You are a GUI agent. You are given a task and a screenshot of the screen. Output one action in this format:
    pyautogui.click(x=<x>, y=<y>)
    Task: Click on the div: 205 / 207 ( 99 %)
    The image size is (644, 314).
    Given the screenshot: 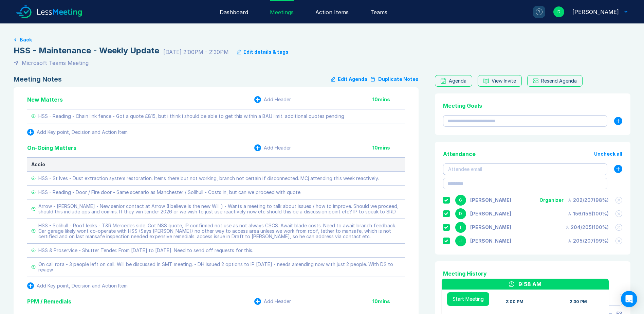 What is the action you would take?
    pyautogui.click(x=588, y=241)
    